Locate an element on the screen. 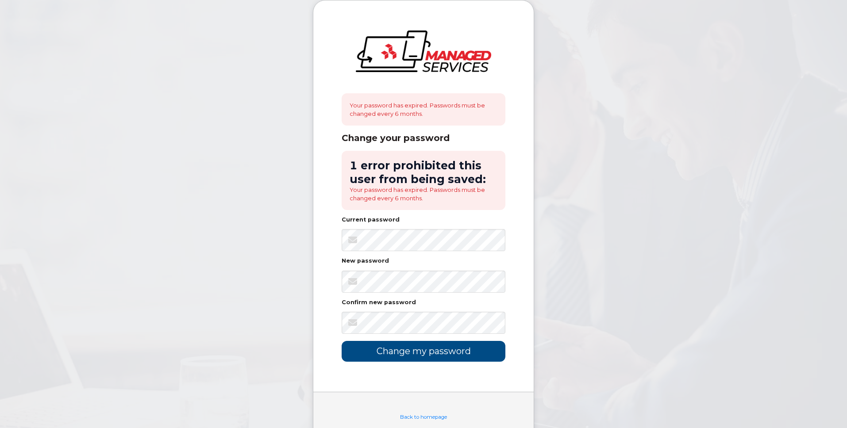 This screenshot has width=847, height=428. div: Your password has expired. Passwords must be changed every 6 months. is located at coordinates (423, 109).